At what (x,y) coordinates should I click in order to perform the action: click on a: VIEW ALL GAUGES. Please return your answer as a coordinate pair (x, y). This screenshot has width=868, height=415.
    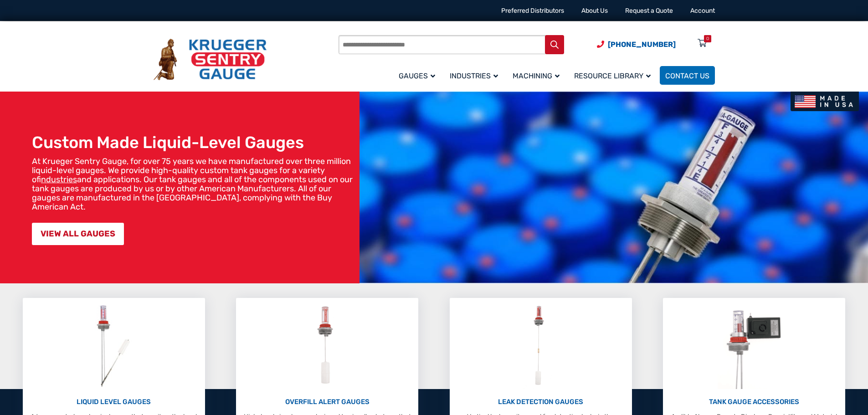
    Looking at the image, I should click on (78, 234).